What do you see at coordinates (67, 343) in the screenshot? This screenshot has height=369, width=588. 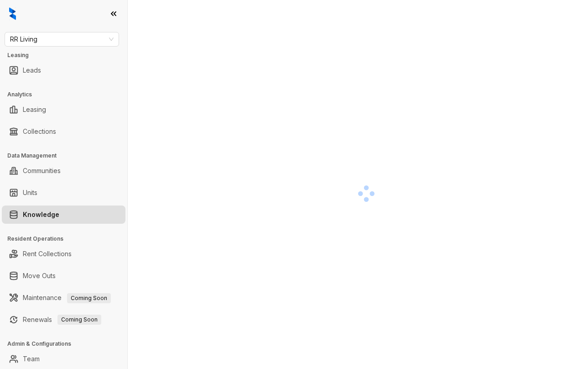 I see `h3: Admin & Configurations` at bounding box center [67, 343].